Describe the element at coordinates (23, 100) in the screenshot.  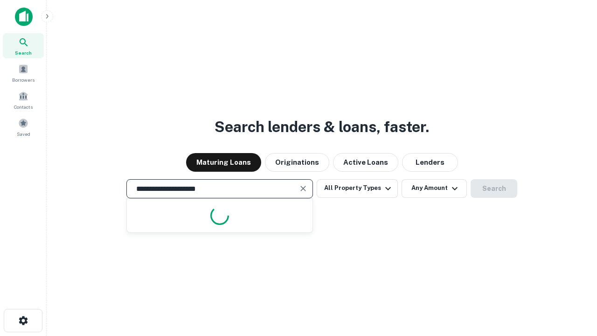
I see `div: Contacts` at that location.